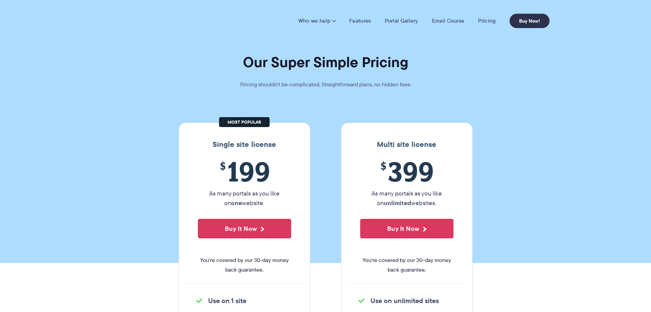 The height and width of the screenshot is (312, 651). Describe the element at coordinates (237, 202) in the screenshot. I see `strong: one` at that location.